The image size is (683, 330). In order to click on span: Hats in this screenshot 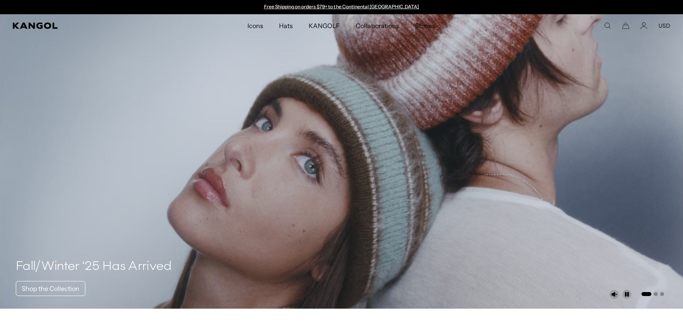, I will do `click(286, 26)`.